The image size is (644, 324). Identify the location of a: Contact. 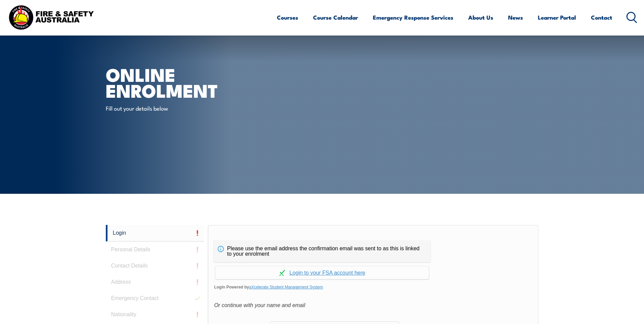
(601, 17).